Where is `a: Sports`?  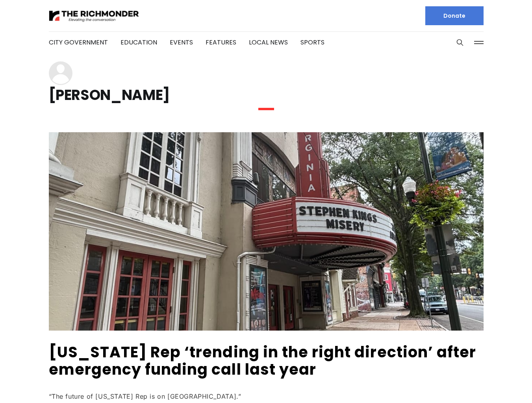 a: Sports is located at coordinates (312, 42).